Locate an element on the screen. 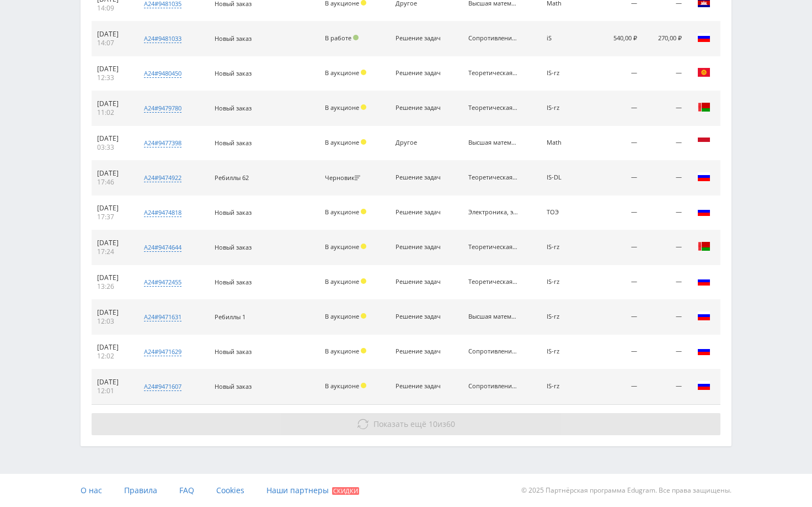 This screenshot has height=507, width=812. div: a24#9471607 is located at coordinates (163, 387).